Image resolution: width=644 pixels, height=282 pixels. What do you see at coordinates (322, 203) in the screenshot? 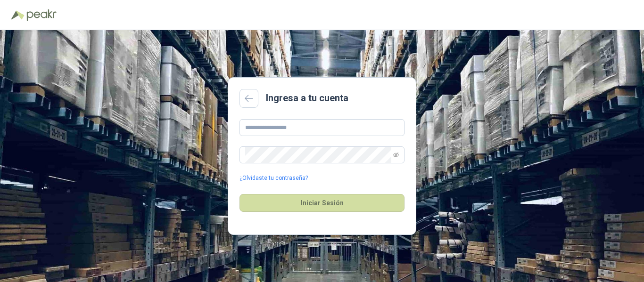
I see `button: Iniciar Sesión` at bounding box center [322, 203].